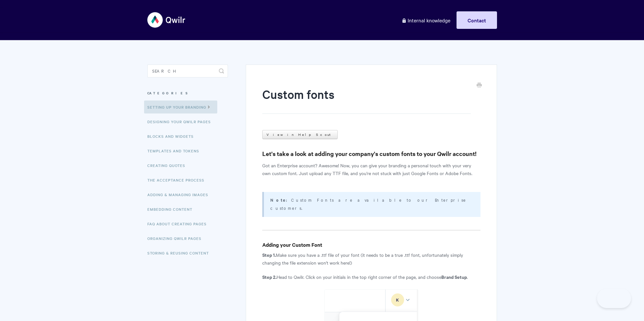 Image resolution: width=644 pixels, height=321 pixels. Describe the element at coordinates (371, 154) in the screenshot. I see `h3: Let's take a look at adding your company's custom fonts to your Qwilr account!` at that location.